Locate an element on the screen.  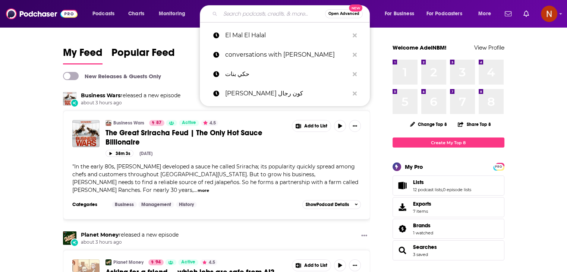
span: New is located at coordinates (356, 8).